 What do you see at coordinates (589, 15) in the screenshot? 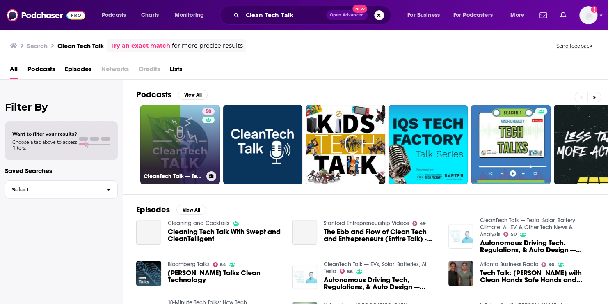
I see `span: Logged in as roneledotsonRAD` at bounding box center [589, 15].